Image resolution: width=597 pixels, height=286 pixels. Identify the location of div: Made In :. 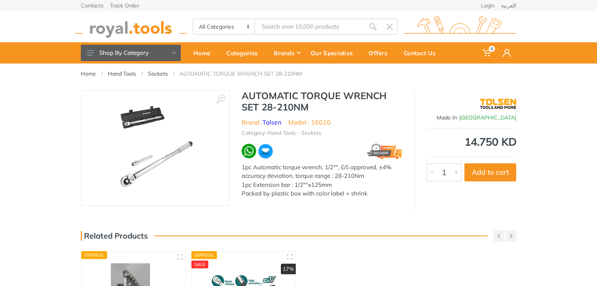
(472, 118).